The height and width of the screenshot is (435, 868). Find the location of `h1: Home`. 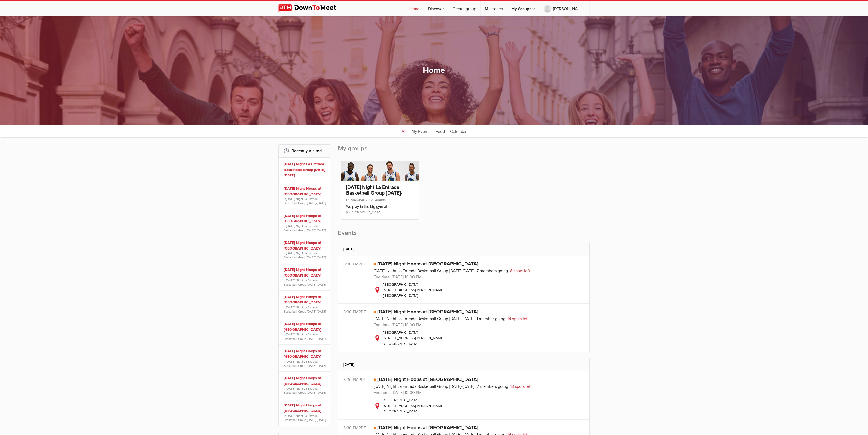

h1: Home is located at coordinates (434, 70).